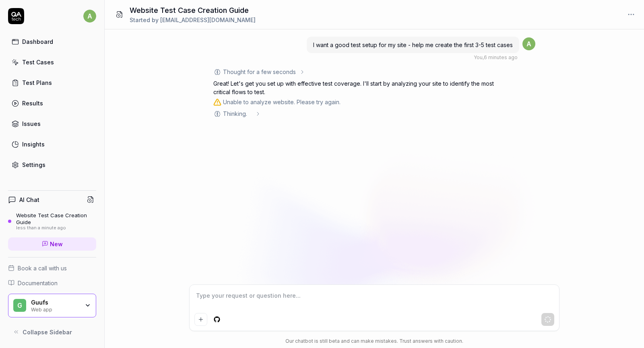  I want to click on p: Great! Let's get you set up with effective test coverage. I'll start by analyzing your site to id..., so click(355, 87).